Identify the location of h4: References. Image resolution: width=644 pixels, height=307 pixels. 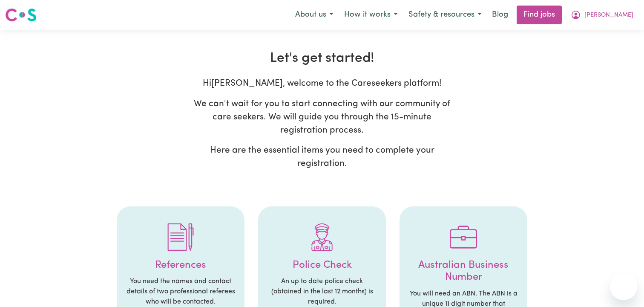
(181, 265).